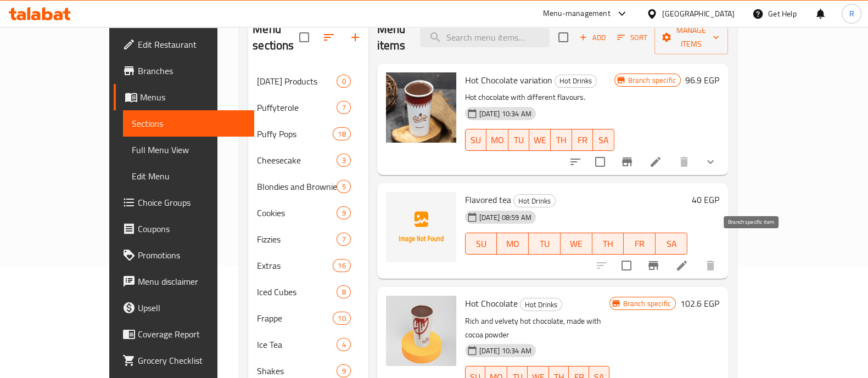 The image size is (868, 378). Describe the element at coordinates (192, 202) in the screenshot. I see `span: Choice Groups` at that location.